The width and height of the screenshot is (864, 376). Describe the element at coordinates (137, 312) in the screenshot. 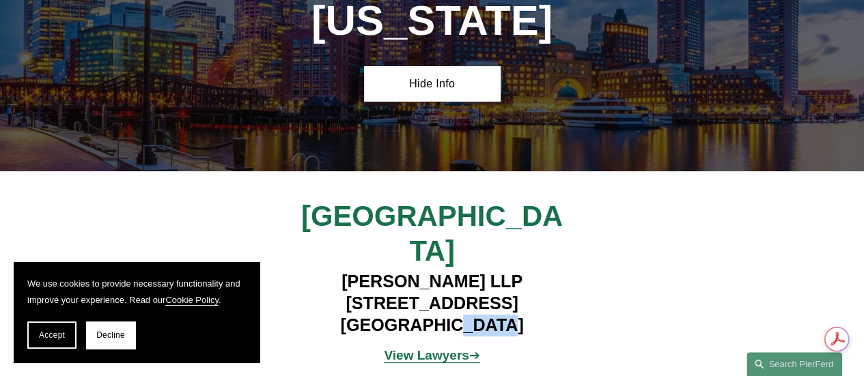

I see `section: Cookie banner` at that location.